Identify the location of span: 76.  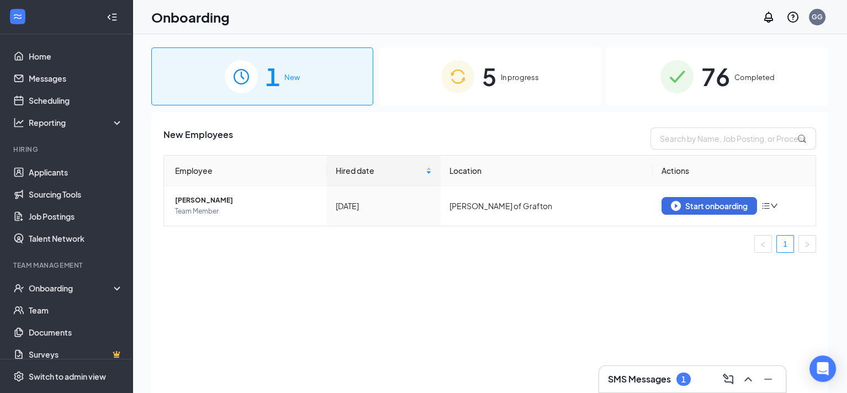
(716, 76).